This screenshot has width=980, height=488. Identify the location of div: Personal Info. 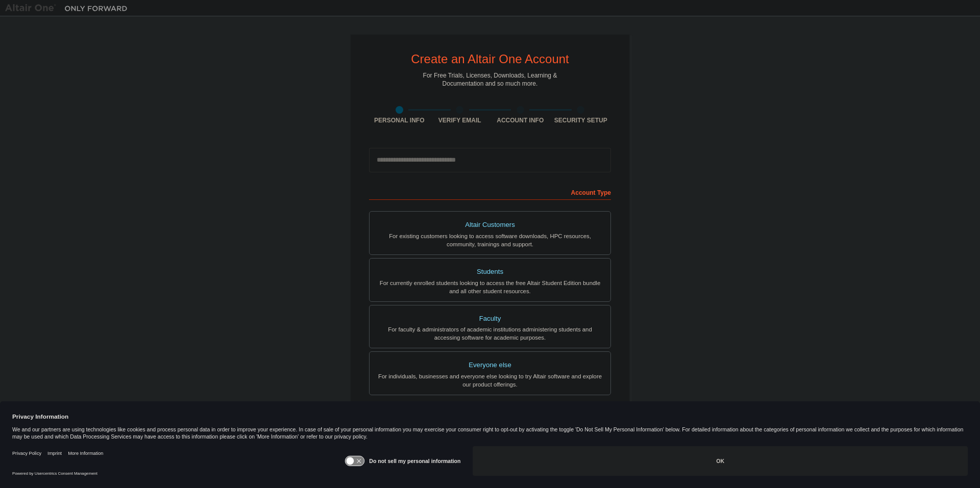
(399, 120).